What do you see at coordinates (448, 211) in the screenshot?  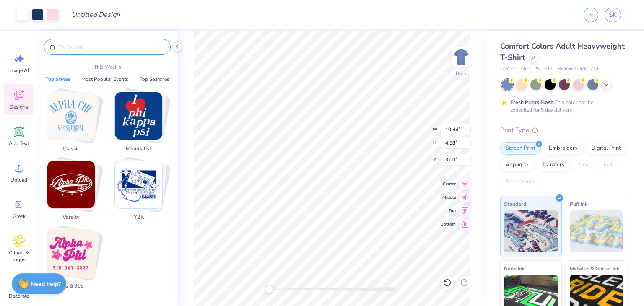 I see `span: Top` at bounding box center [448, 211].